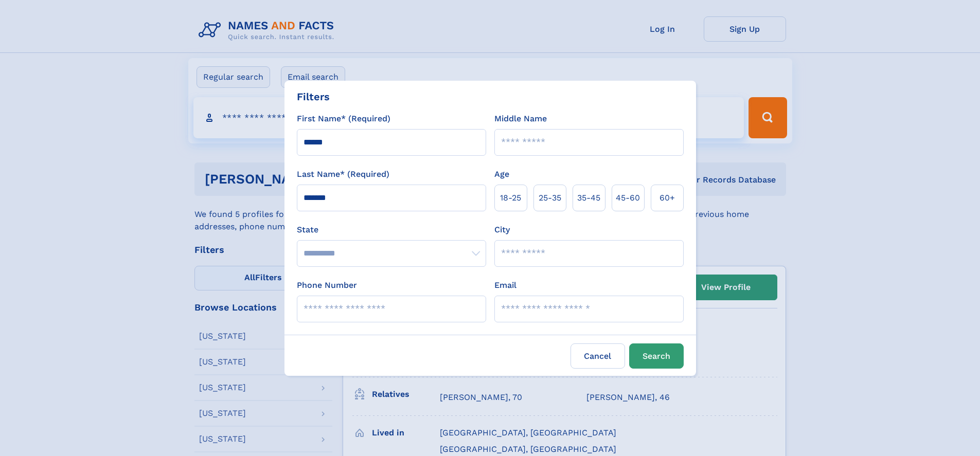 Image resolution: width=980 pixels, height=456 pixels. I want to click on span: 35‑45, so click(589, 198).